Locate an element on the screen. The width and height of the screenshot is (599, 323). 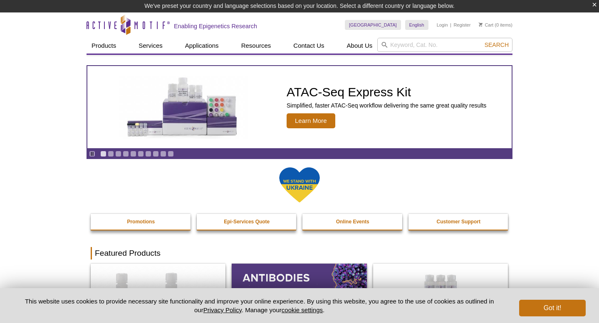
button: Got it! is located at coordinates (552, 308).